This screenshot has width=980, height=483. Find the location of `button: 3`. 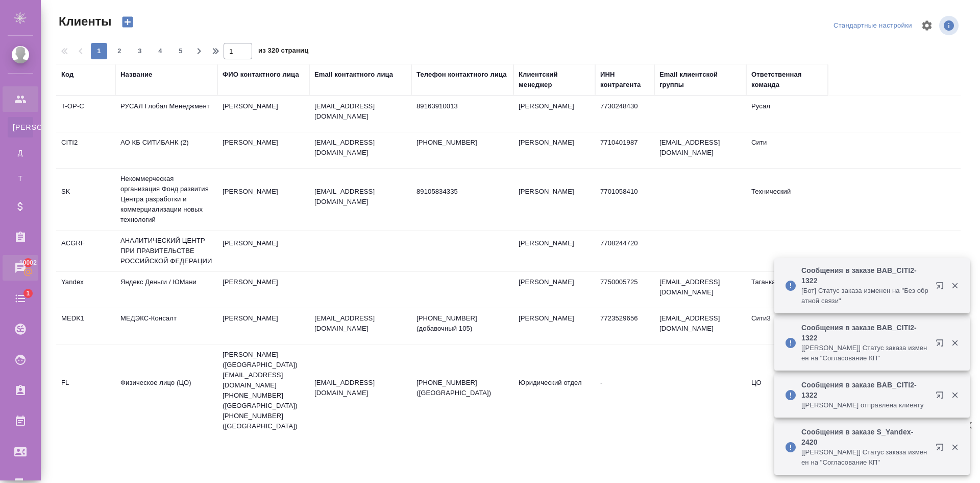

button: 3 is located at coordinates (140, 51).